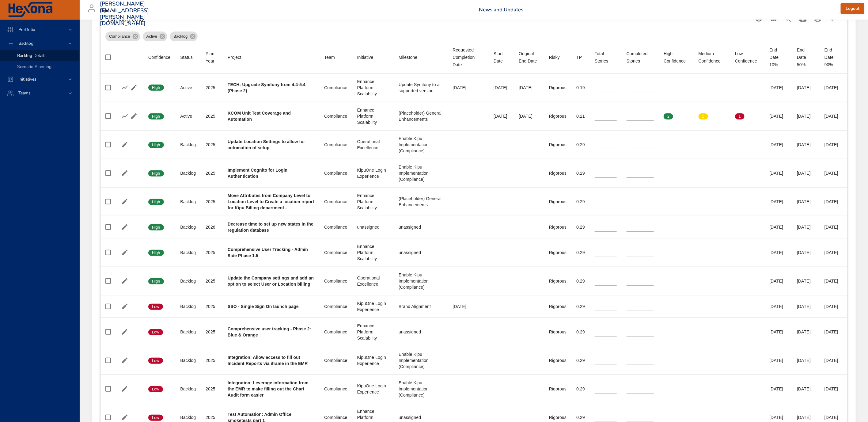  I want to click on span: Backlog, so click(180, 36).